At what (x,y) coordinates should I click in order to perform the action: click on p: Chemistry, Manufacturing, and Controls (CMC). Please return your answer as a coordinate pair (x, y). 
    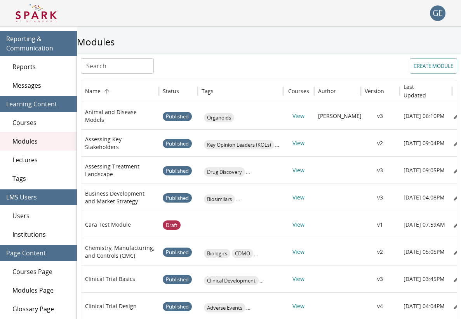
    Looking at the image, I should click on (120, 252).